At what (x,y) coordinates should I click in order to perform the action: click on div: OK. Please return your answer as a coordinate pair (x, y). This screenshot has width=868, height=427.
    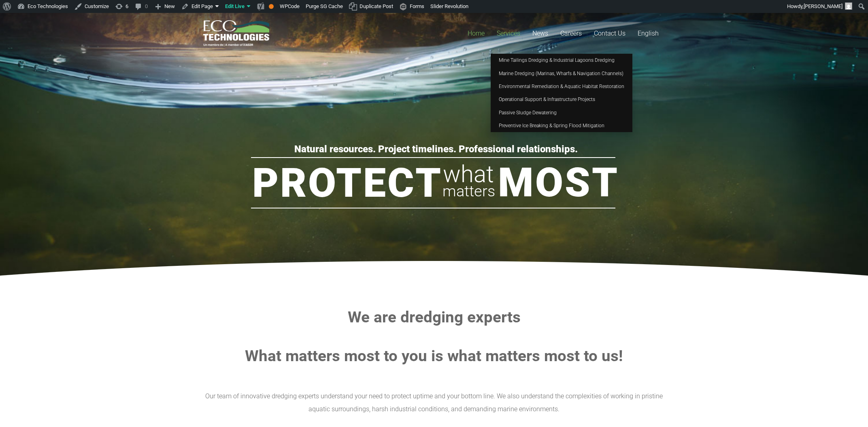
    Looking at the image, I should click on (271, 6).